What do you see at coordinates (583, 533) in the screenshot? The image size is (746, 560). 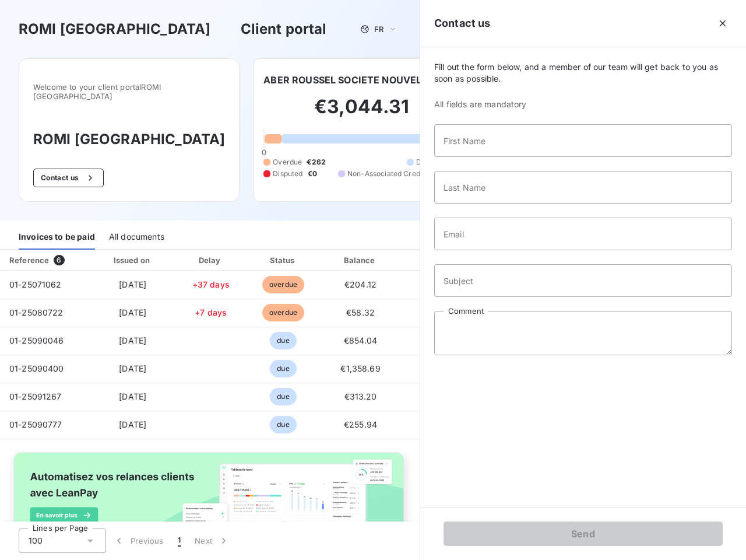 I see `button: Send` at bounding box center [583, 533].